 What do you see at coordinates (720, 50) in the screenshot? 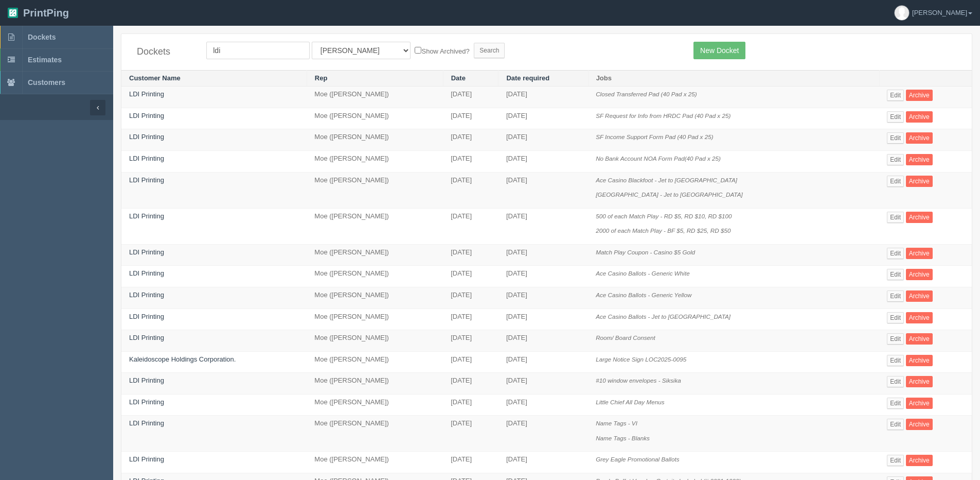
I see `a: New Docket` at bounding box center [720, 50].